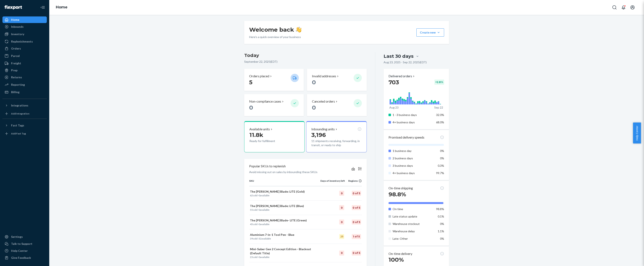  What do you see at coordinates (413, 173) in the screenshot?
I see `p: 4+ business days` at bounding box center [413, 173].